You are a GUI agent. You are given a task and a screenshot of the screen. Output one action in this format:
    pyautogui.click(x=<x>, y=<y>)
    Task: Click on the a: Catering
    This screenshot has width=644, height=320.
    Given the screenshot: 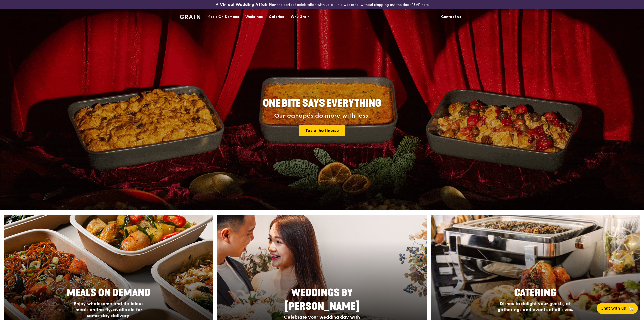 What is the action you would take?
    pyautogui.click(x=277, y=17)
    